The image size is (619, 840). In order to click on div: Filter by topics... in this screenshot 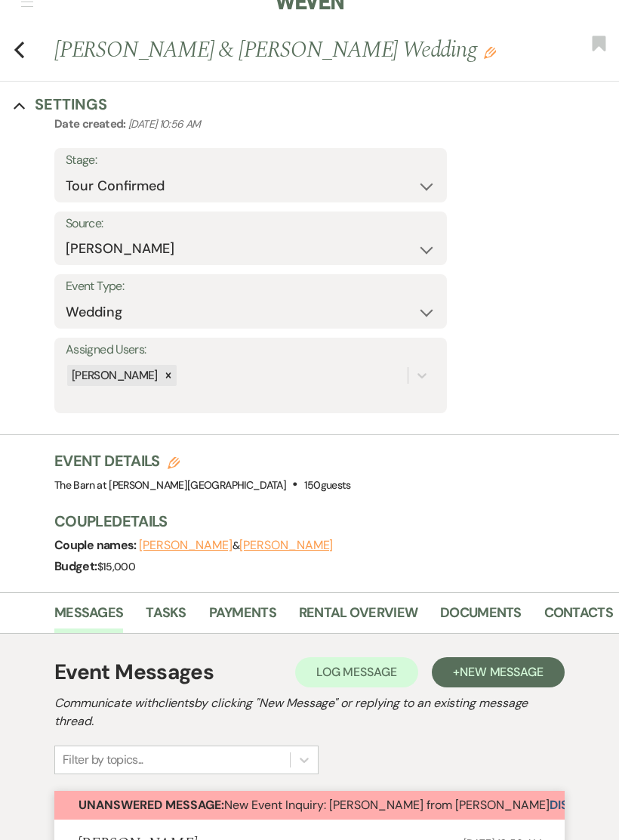, I will do `click(103, 759)`.